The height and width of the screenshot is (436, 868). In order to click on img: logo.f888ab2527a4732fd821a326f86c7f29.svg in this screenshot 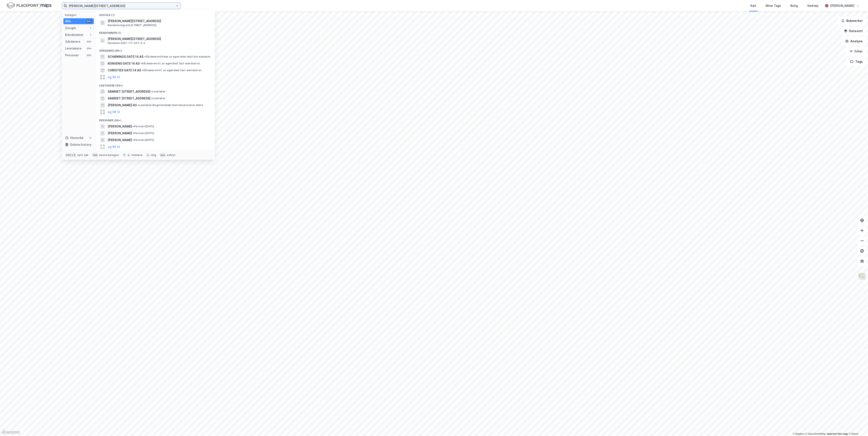, I will do `click(29, 5)`.